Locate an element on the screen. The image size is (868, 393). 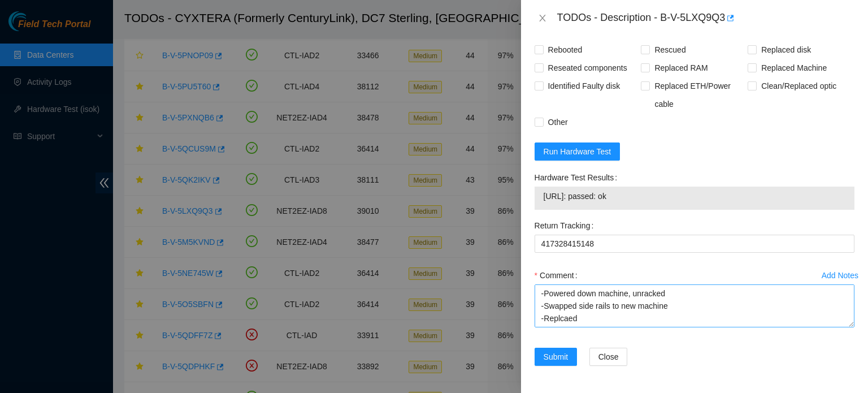
span: Other is located at coordinates (557, 122).